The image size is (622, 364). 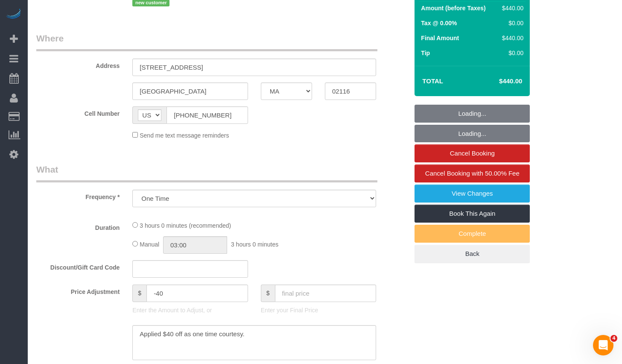 I want to click on label: Cell Number, so click(x=78, y=112).